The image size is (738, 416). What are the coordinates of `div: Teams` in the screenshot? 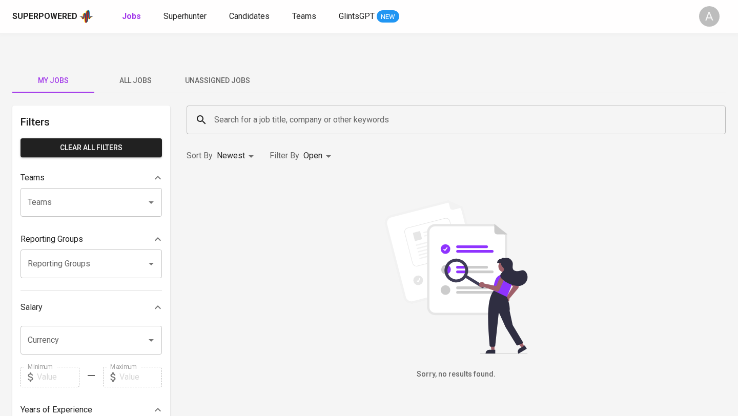 It's located at (91, 178).